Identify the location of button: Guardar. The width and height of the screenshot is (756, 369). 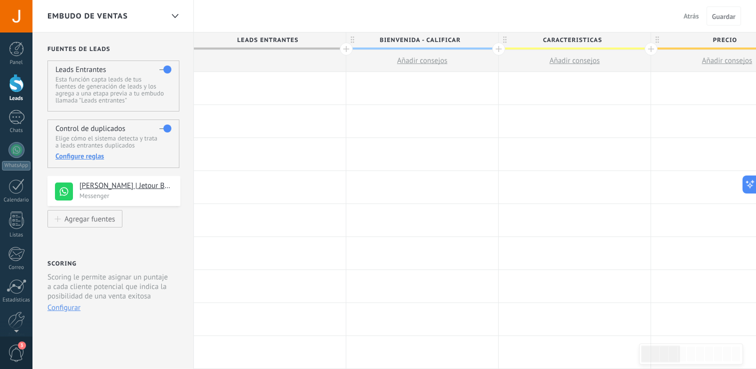
(724, 16).